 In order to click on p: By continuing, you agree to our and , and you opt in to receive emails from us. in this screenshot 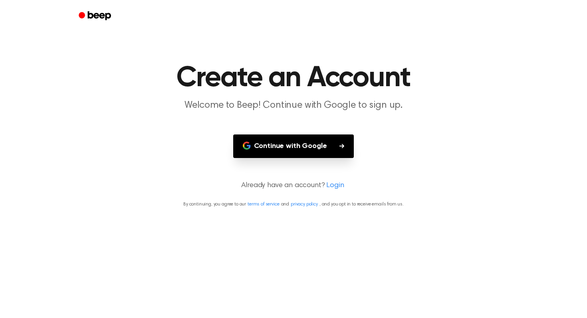, I will do `click(293, 204)`.